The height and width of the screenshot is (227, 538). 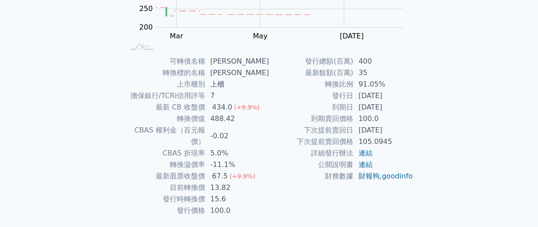 What do you see at coordinates (311, 164) in the screenshot?
I see `td: 公開說明書` at bounding box center [311, 164].